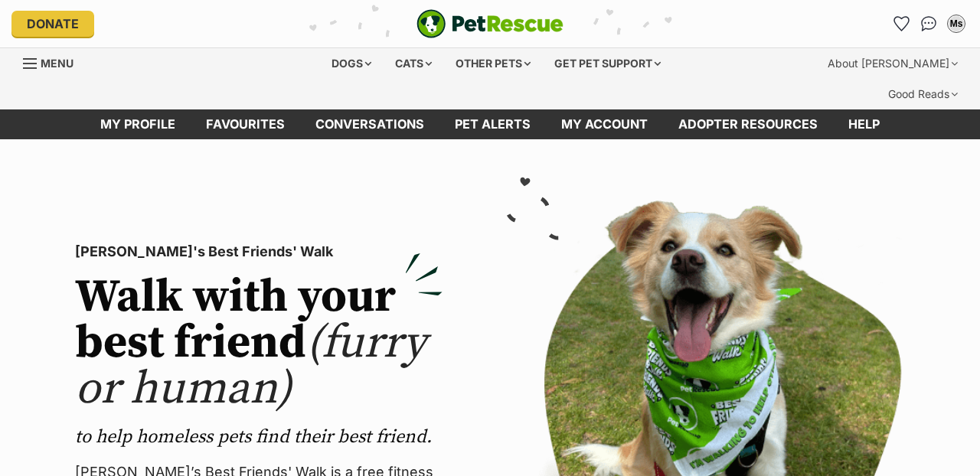 Image resolution: width=980 pixels, height=476 pixels. I want to click on div: Cats, so click(414, 63).